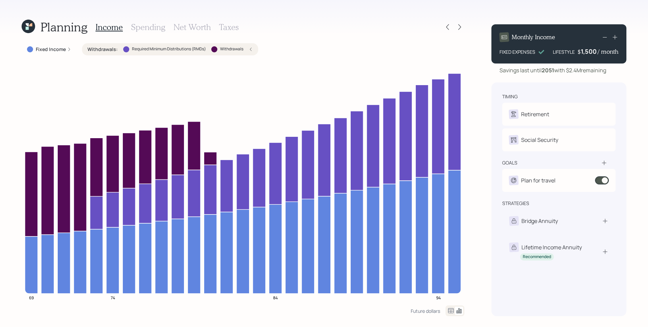  What do you see at coordinates (553, 70) in the screenshot?
I see `div: Savings last until with $2.4M remaining` at bounding box center [553, 70].